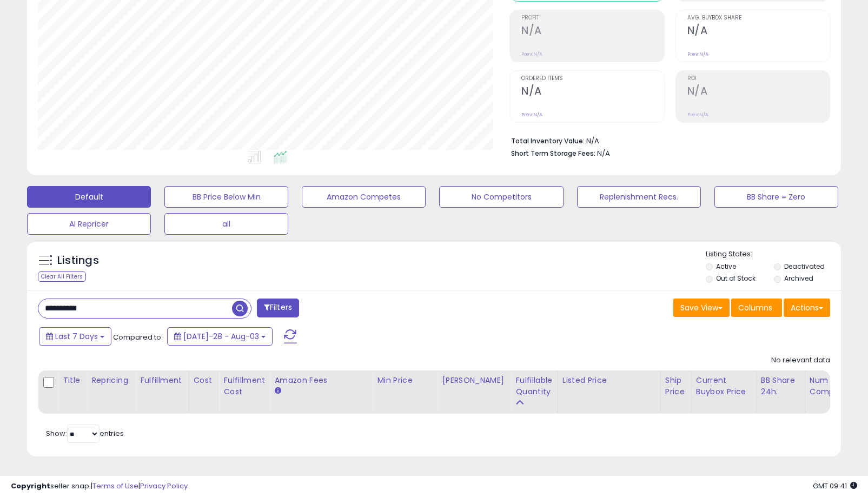  Describe the element at coordinates (801, 360) in the screenshot. I see `div: No relevant data` at that location.